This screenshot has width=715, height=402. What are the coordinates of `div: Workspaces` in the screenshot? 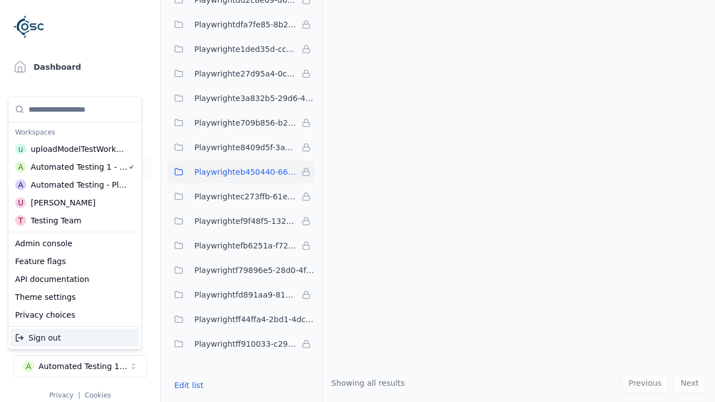 It's located at (75, 132).